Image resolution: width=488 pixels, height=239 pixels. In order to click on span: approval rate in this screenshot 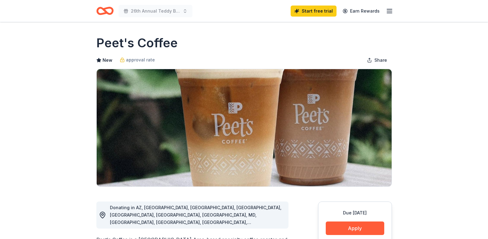, I will do `click(140, 60)`.